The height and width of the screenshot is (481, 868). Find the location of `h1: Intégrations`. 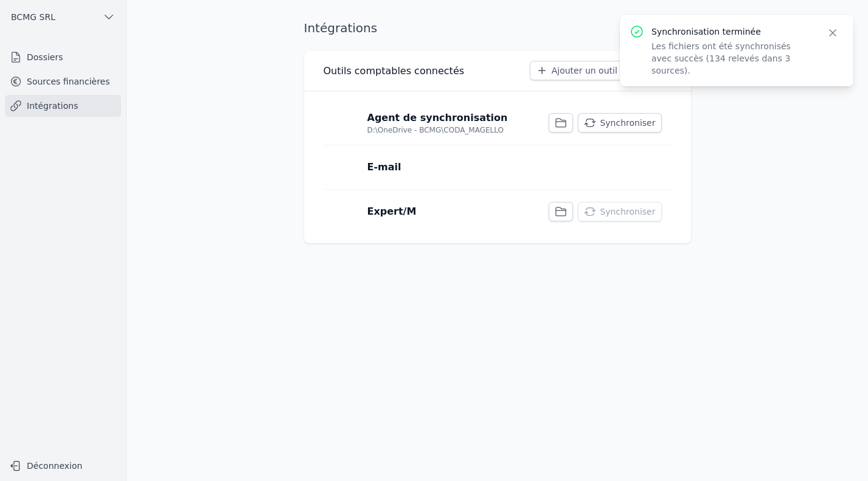

h1: Intégrations is located at coordinates (341, 28).